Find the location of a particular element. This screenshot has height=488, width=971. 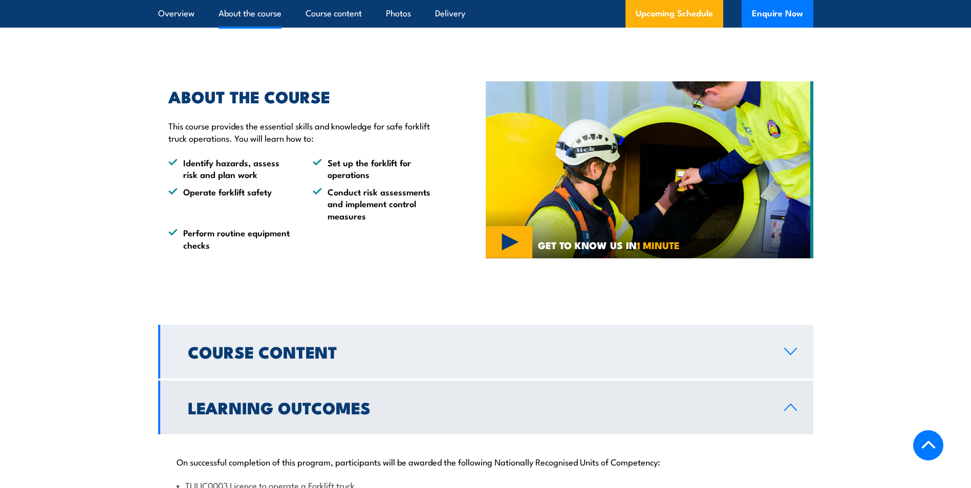

h2: Course Content is located at coordinates (478, 352).